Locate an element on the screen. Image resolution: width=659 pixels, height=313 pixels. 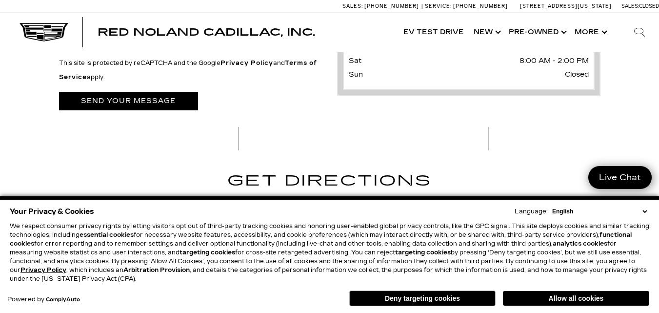
span: Your Privacy & Cookies is located at coordinates (52, 211).